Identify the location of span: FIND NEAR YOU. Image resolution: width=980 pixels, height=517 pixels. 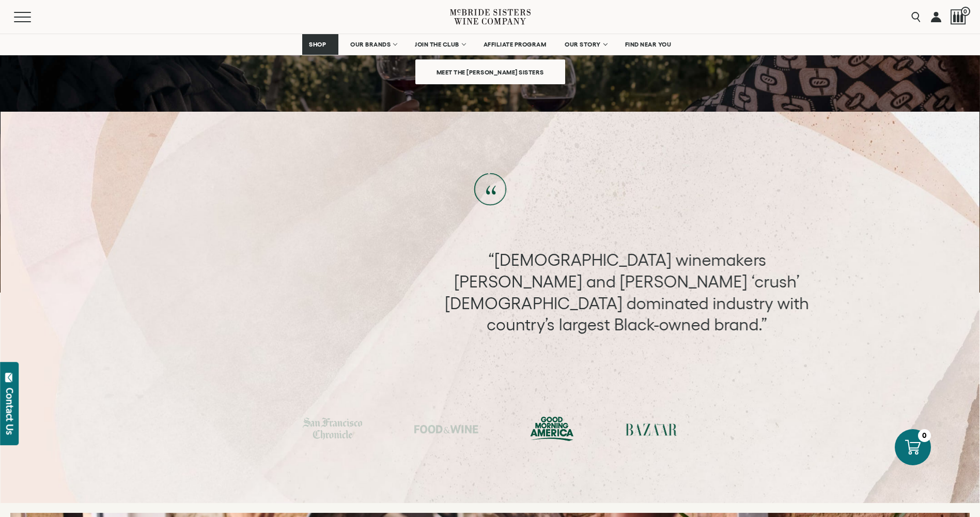
(648, 44).